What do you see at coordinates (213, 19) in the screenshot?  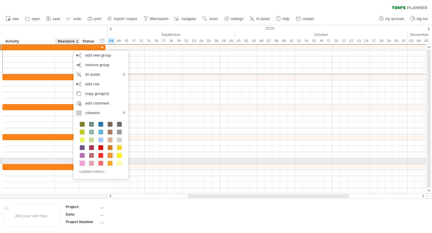 I see `span: zoom` at bounding box center [213, 19].